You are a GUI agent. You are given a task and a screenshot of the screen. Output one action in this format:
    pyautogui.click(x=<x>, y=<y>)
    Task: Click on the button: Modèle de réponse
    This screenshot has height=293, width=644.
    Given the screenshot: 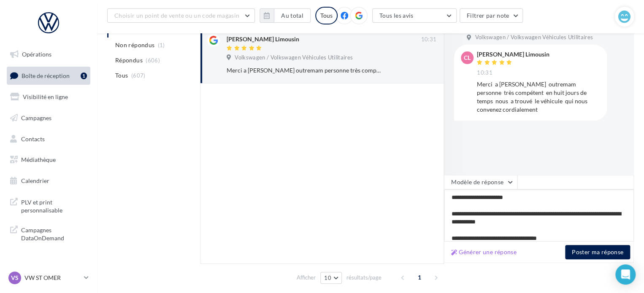 What is the action you would take?
    pyautogui.click(x=481, y=182)
    